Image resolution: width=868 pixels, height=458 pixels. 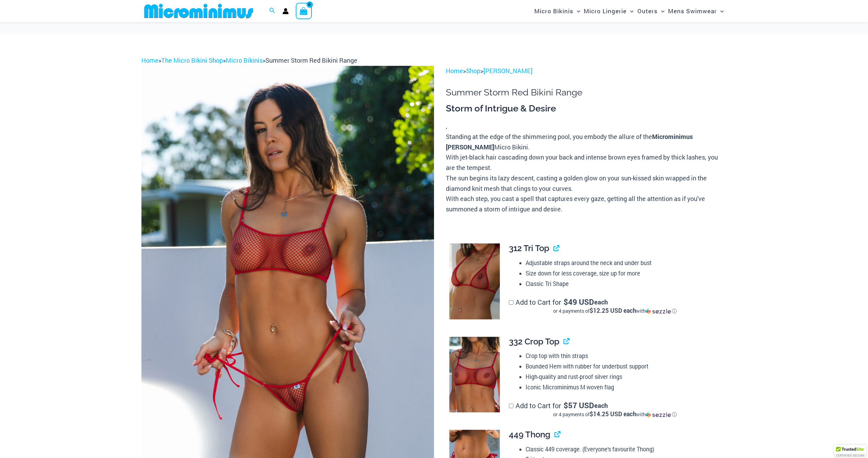 I want to click on li: Size down for less coverage, size up for more, so click(x=623, y=273).